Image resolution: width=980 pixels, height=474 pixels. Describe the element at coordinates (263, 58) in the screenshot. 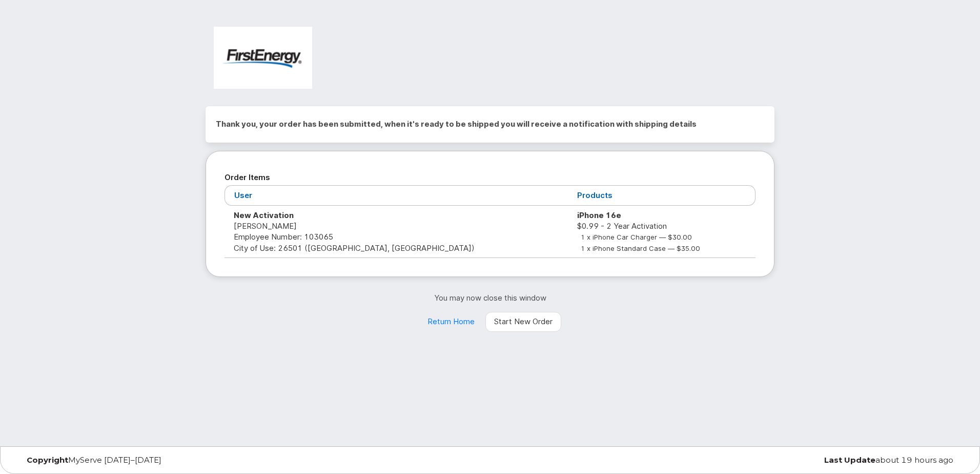

I see `img: FirstEnergy Corp` at that location.